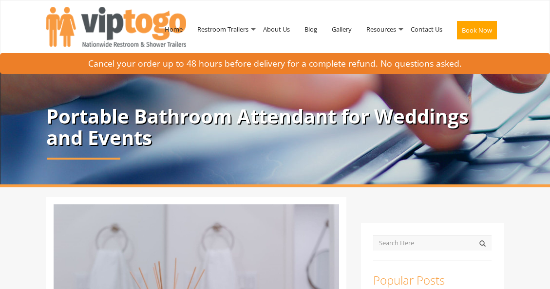 Image resolution: width=550 pixels, height=289 pixels. What do you see at coordinates (477, 30) in the screenshot?
I see `button: Book Now` at bounding box center [477, 30].